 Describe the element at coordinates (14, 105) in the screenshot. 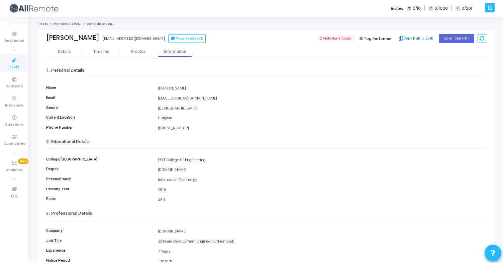

I see `span: Interviews` at that location.